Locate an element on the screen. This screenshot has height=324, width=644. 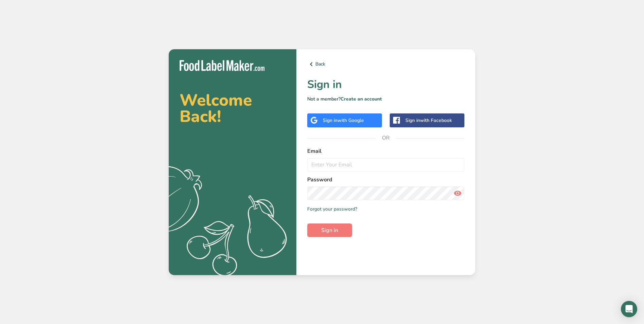
p: Not a member? is located at coordinates (385, 99).